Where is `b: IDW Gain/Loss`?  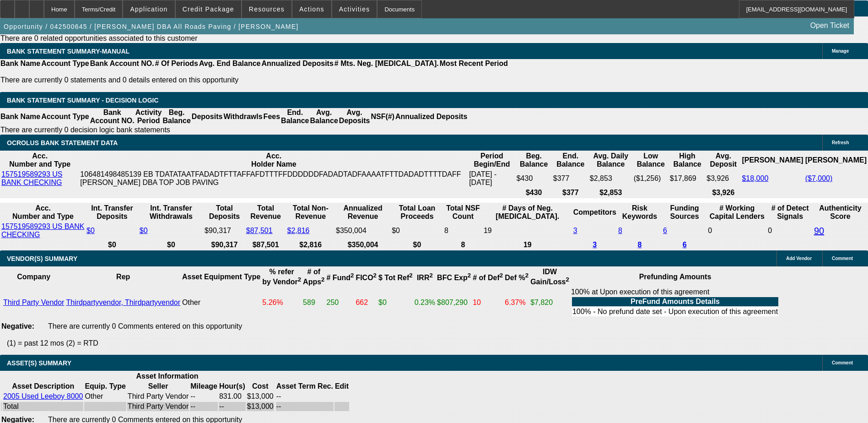
b: IDW Gain/Loss is located at coordinates (550, 276).